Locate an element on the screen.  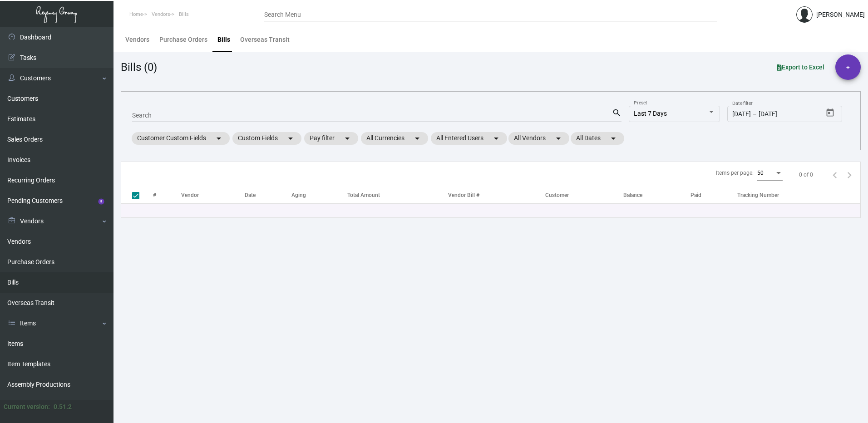
input: End date is located at coordinates (780, 114).